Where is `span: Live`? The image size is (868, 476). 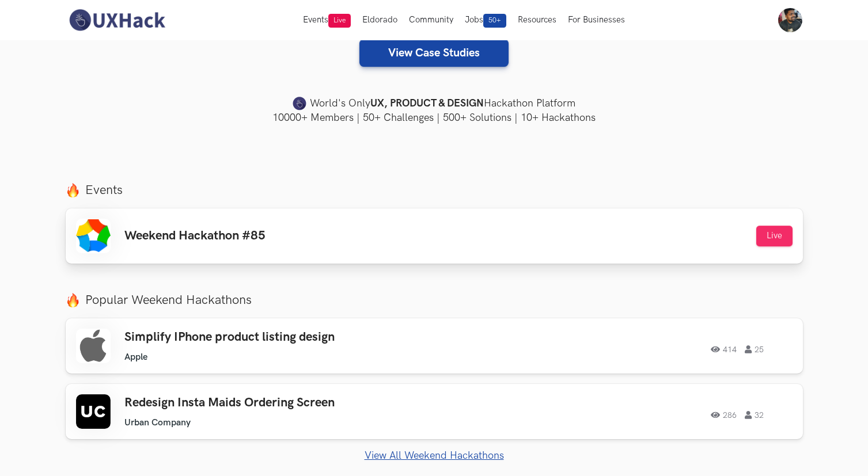 span: Live is located at coordinates (339, 21).